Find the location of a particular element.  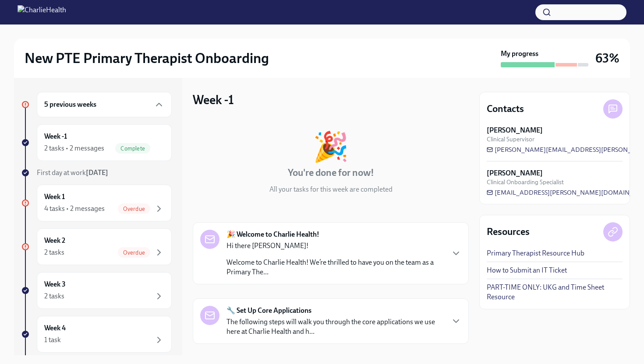

p: All your tasks for this week are completed is located at coordinates (331, 190).